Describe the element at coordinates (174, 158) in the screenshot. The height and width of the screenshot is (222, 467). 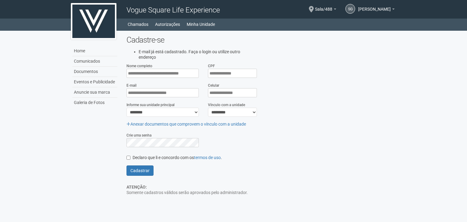
I see `label: Declaro que li e concordo com os .` at that location.